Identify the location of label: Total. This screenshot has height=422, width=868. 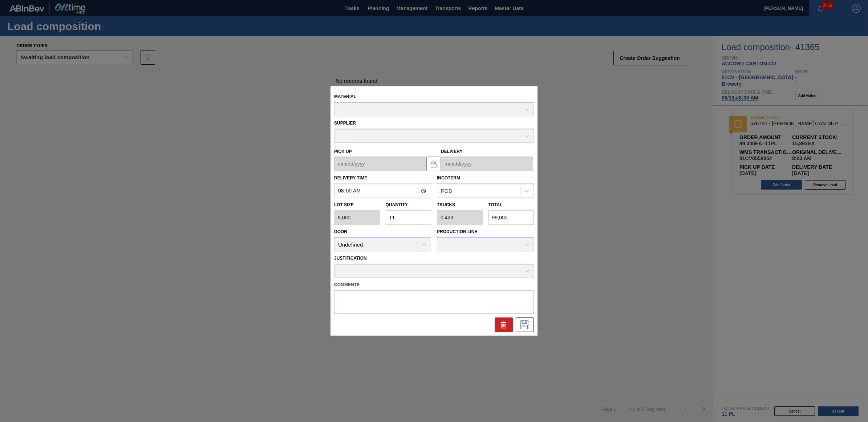
(495, 205).